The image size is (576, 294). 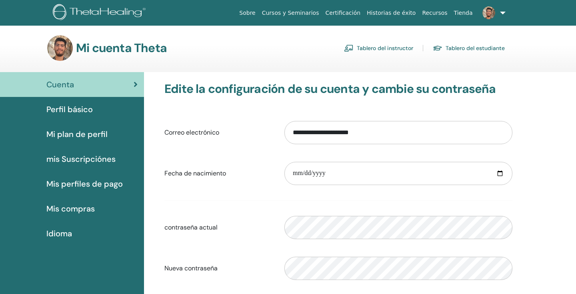 I want to click on label: Nueva contraseña, so click(x=218, y=268).